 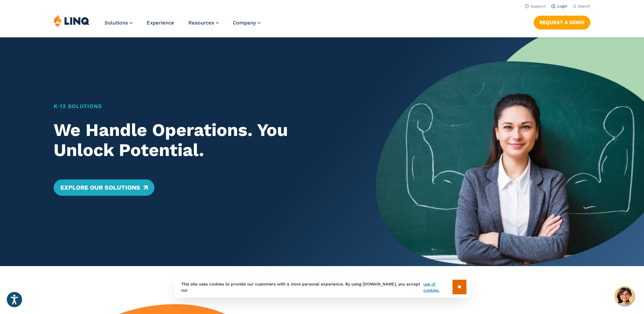 I want to click on a: Explore Our Solutions, so click(x=104, y=188).